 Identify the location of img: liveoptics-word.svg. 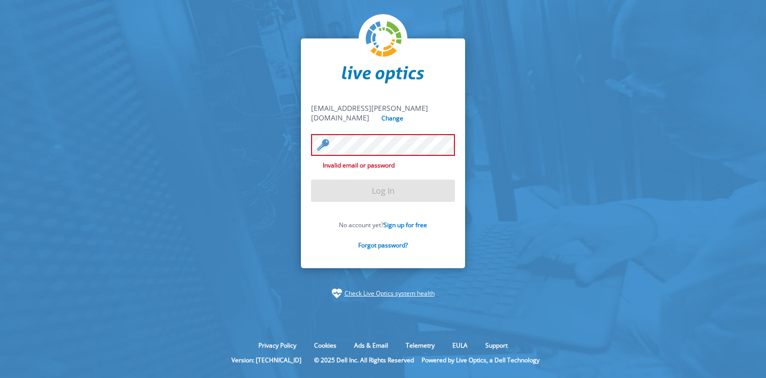
(383, 75).